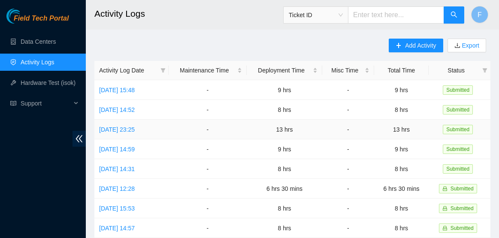 This screenshot has height=238, width=499. I want to click on a: Data Centers, so click(38, 42).